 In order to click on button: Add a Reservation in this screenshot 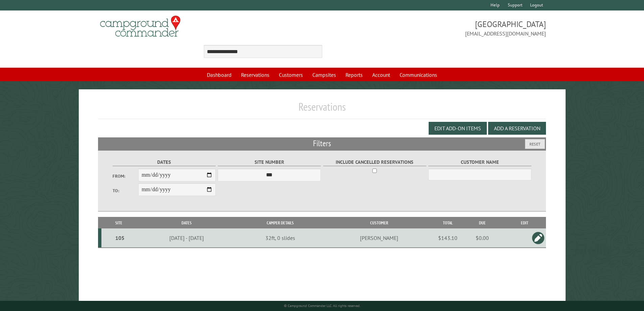, I will do `click(517, 128)`.